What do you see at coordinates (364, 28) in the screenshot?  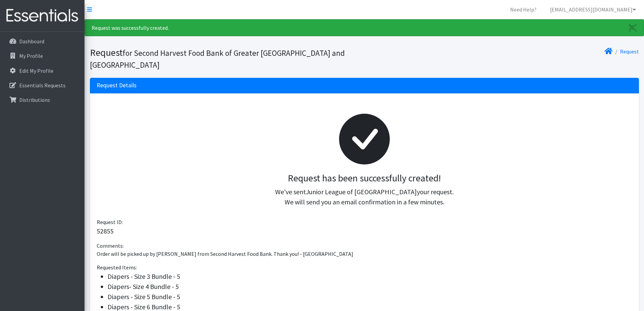 I see `div: Request was successfully created.` at bounding box center [364, 28].